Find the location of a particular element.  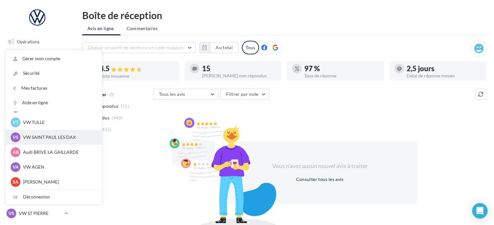

span: (455) is located at coordinates (106, 129).